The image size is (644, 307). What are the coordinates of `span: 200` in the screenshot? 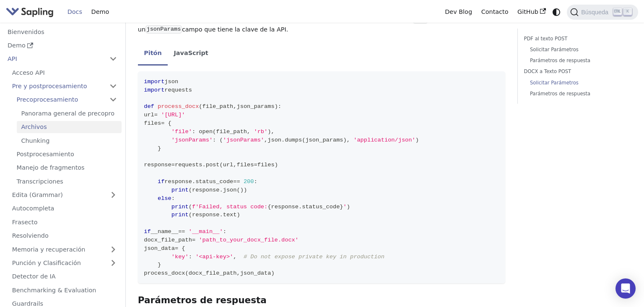 It's located at (249, 181).